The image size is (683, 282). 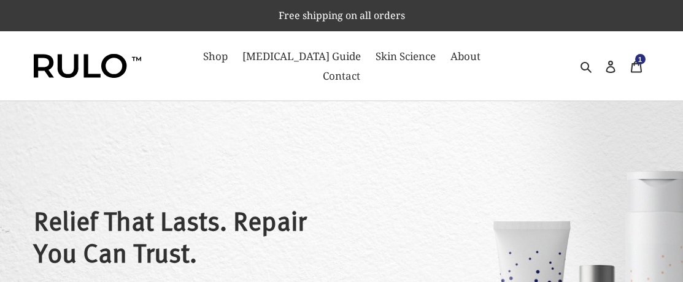 What do you see at coordinates (640, 60) in the screenshot?
I see `span: 1` at bounding box center [640, 60].